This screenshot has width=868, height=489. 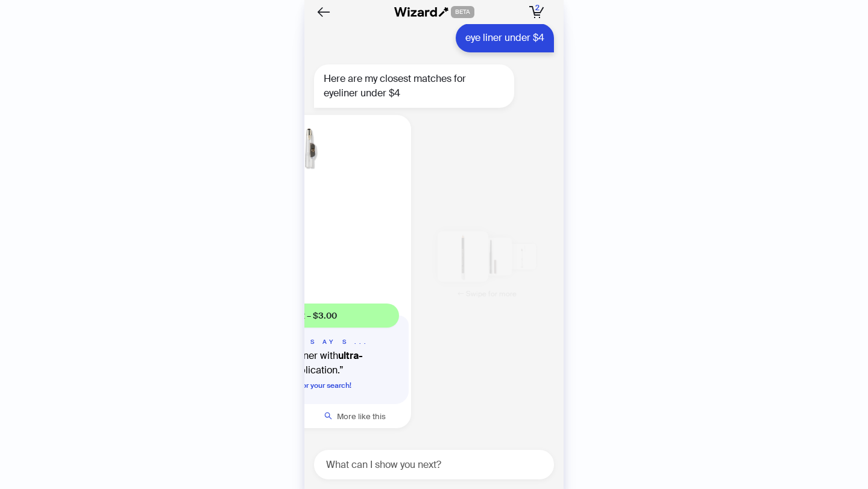 What do you see at coordinates (355, 416) in the screenshot?
I see `button: More like this` at bounding box center [355, 416].